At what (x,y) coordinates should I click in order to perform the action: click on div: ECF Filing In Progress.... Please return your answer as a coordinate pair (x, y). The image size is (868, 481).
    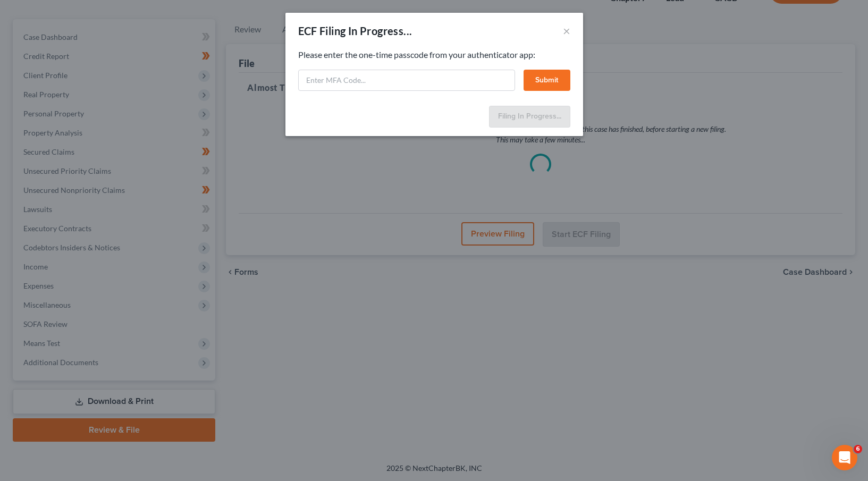
    Looking at the image, I should click on (355, 31).